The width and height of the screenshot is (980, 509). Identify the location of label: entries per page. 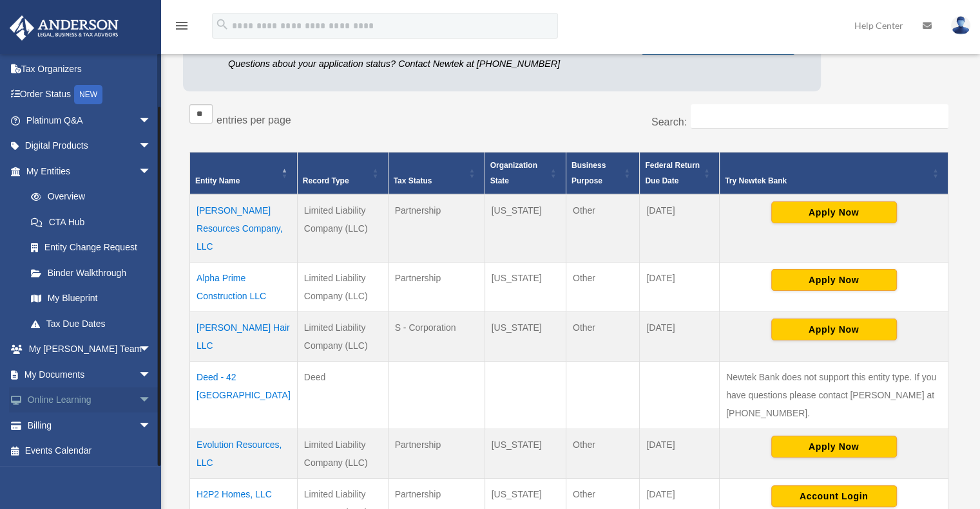
(254, 120).